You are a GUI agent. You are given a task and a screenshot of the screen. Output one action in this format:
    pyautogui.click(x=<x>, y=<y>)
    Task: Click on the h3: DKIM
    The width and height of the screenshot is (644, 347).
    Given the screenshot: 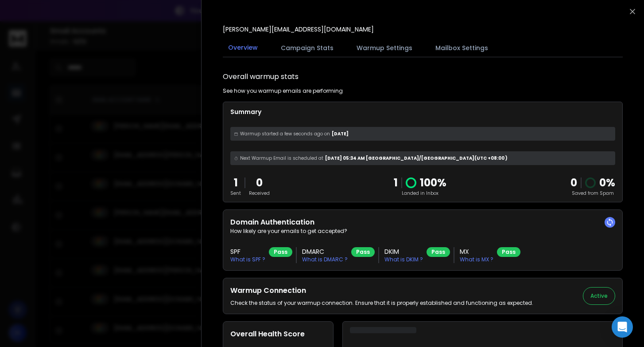 What is the action you would take?
    pyautogui.click(x=404, y=252)
    